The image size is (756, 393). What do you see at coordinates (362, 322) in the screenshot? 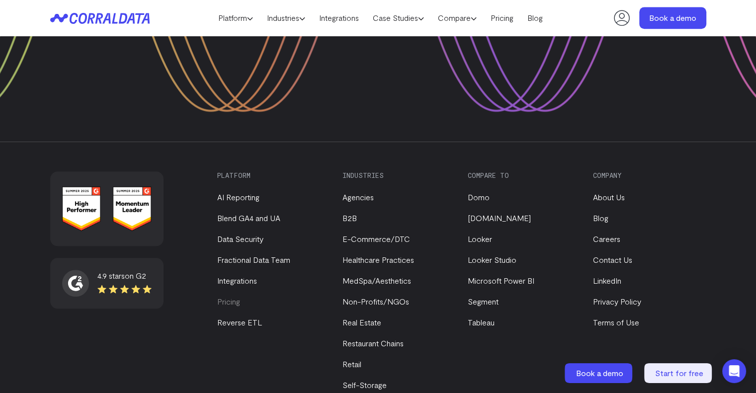
I see `a: Real Estate` at bounding box center [362, 322].